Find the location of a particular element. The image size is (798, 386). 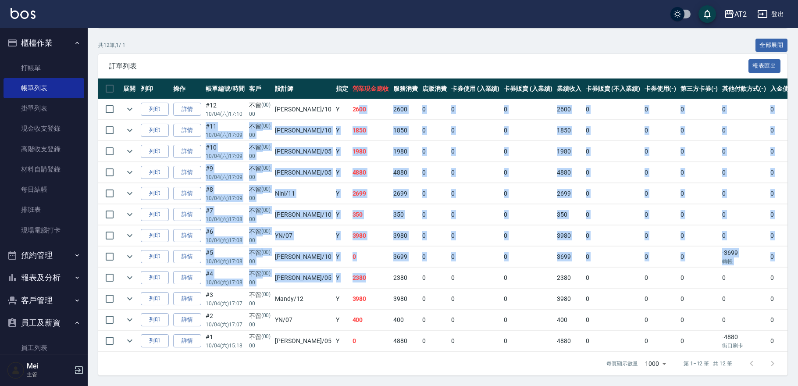

th: 卡券販賣 (入業績) is located at coordinates (528, 89).